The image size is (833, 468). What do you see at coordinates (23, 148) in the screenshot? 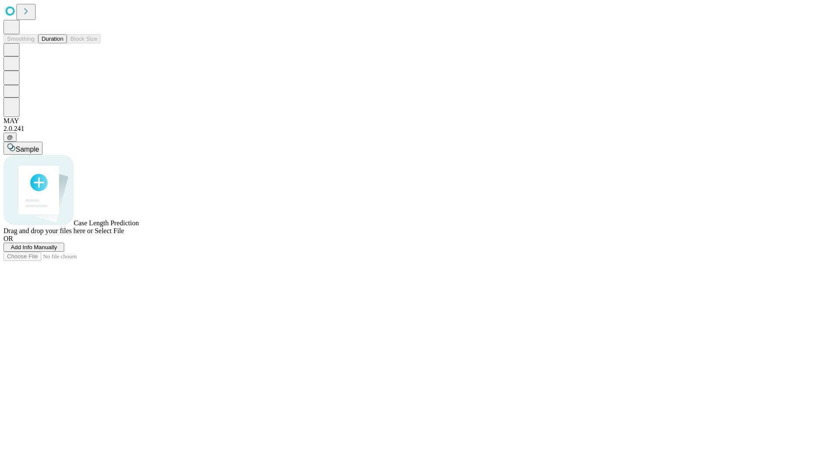
I see `button: Sample` at bounding box center [23, 148].